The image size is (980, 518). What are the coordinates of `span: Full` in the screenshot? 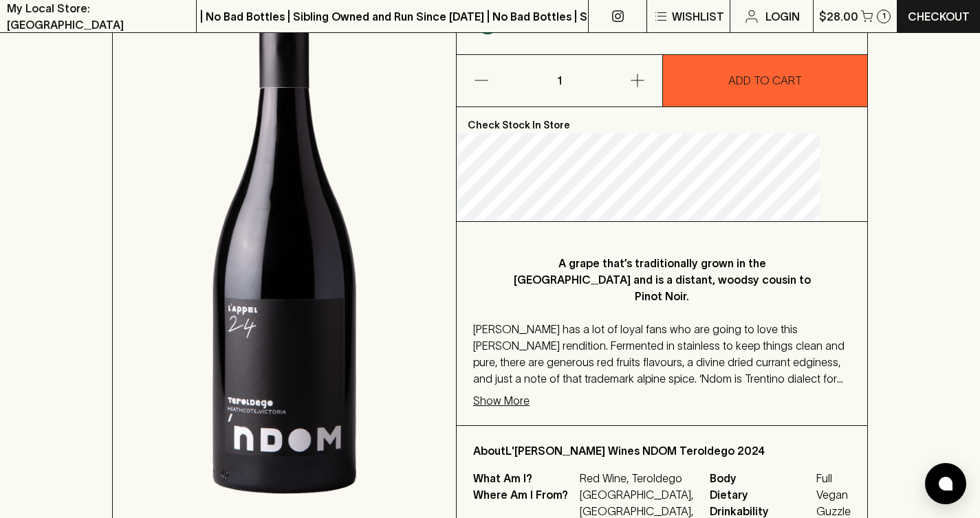 It's located at (834, 479).